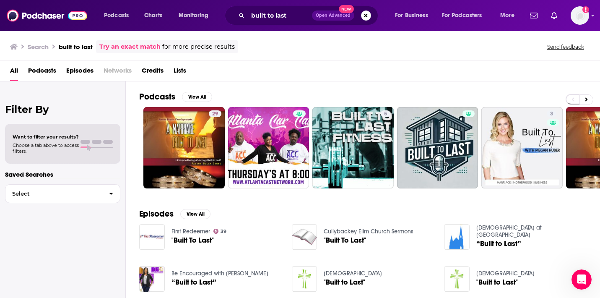 This screenshot has height=298, width=600. Describe the element at coordinates (309, 16) in the screenshot. I see `div: Search podcasts, credits, & more...` at that location.